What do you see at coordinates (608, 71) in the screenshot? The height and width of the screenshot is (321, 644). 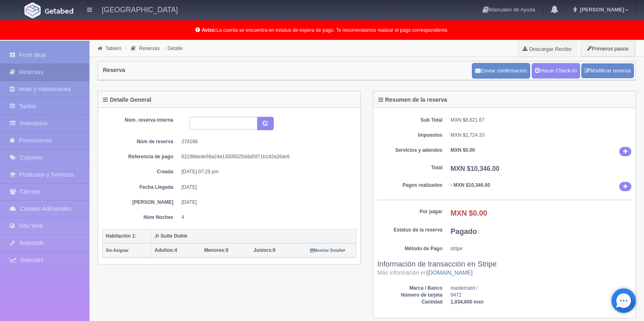 I see `a: Modificar reserva` at bounding box center [608, 71].